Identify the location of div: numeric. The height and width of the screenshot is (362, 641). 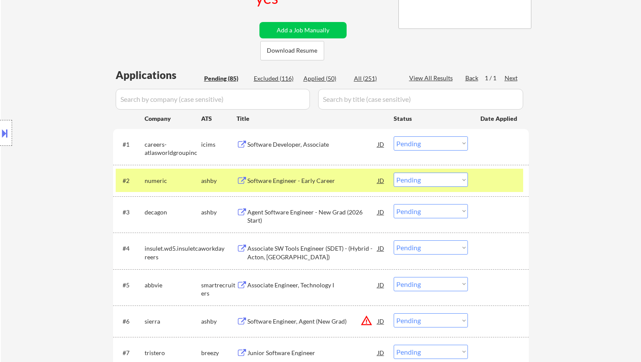
(173, 181).